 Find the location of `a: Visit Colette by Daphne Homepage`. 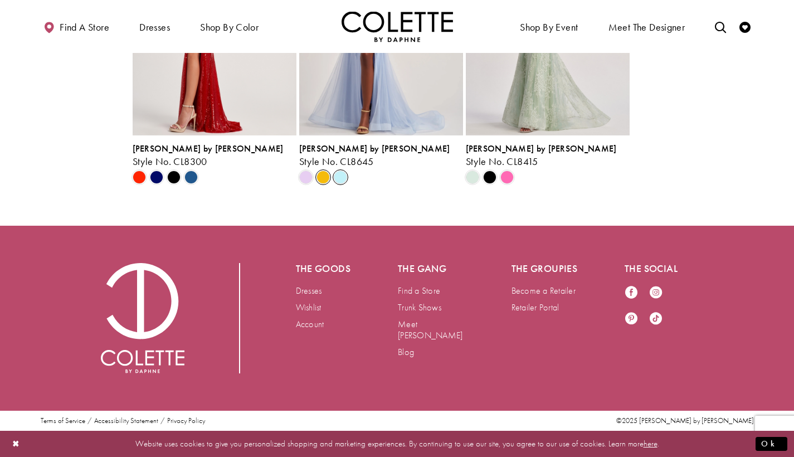

a: Visit Colette by Daphne Homepage is located at coordinates (143, 318).